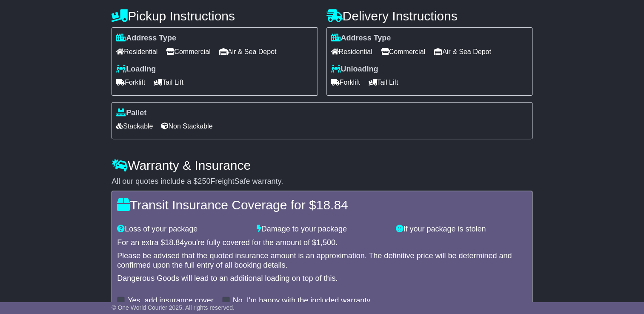 Image resolution: width=644 pixels, height=314 pixels. What do you see at coordinates (302, 301) in the screenshot?
I see `label: No, I'm happy with the included warranty` at bounding box center [302, 301].